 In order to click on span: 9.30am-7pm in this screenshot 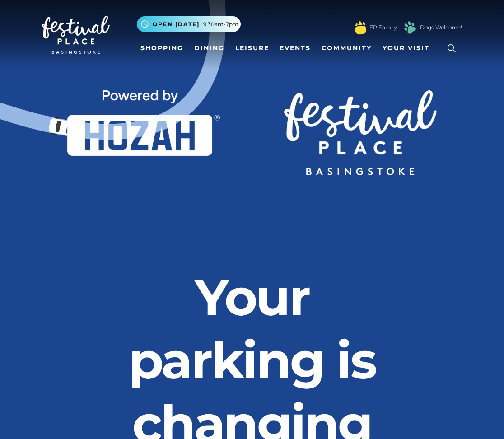, I will do `click(221, 24)`.